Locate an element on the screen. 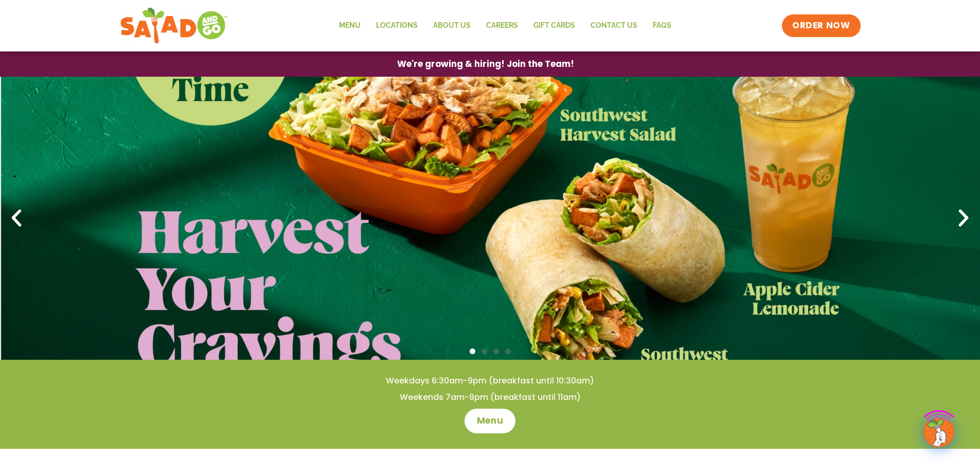  span: Go to slide 3 is located at coordinates (496, 351).